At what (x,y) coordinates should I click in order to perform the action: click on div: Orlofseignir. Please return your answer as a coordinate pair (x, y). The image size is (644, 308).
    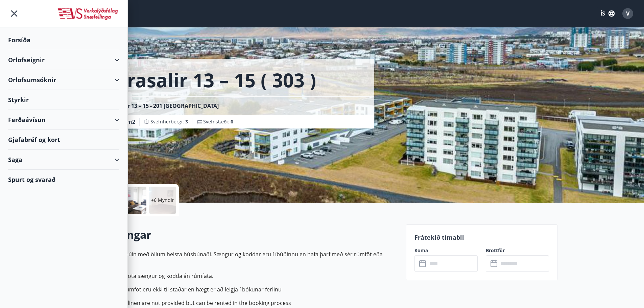
    Looking at the image, I should click on (63, 60).